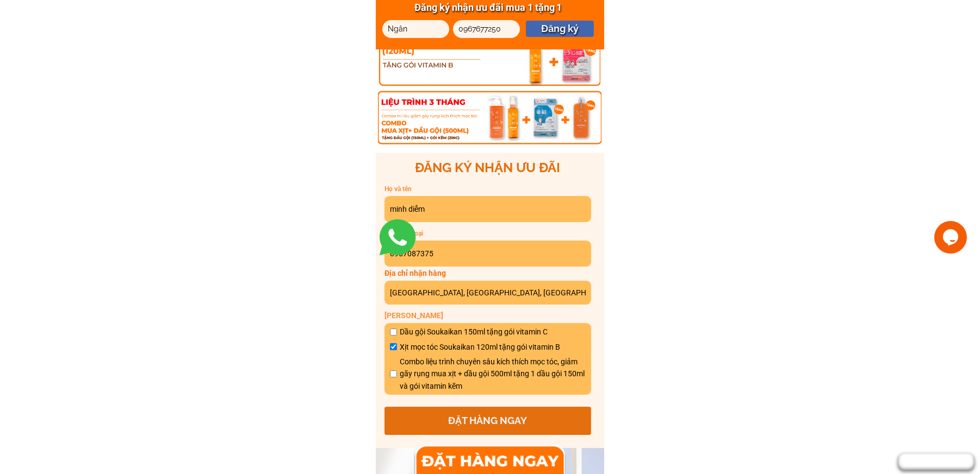  Describe the element at coordinates (444, 234) in the screenshot. I see `p: Số điện thoại` at that location.